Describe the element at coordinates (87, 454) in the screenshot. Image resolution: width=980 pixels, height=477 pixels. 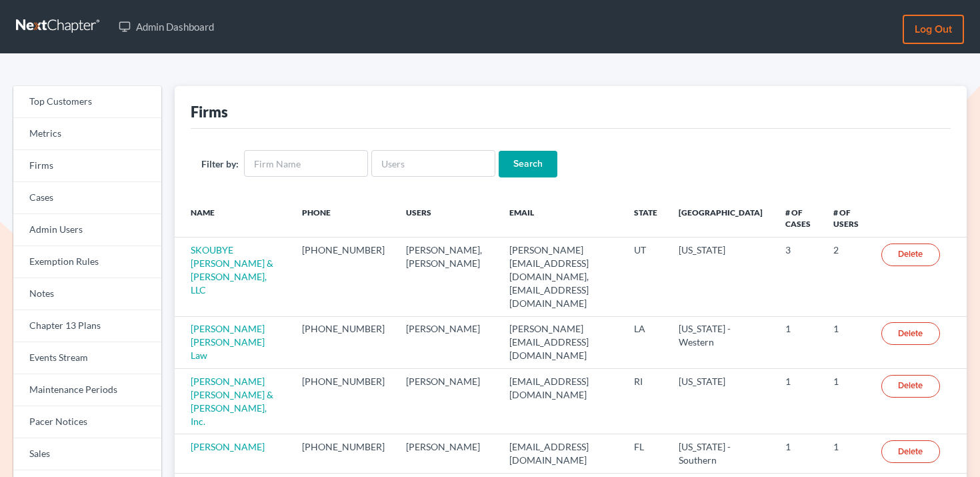
I see `a: Sales` at that location.